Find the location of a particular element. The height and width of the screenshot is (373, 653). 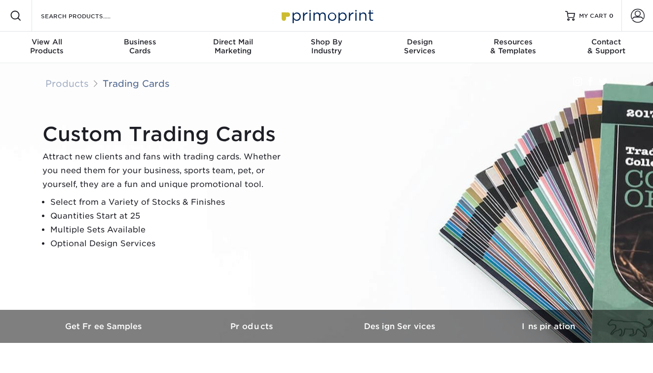

a: Design Services is located at coordinates (401, 326).